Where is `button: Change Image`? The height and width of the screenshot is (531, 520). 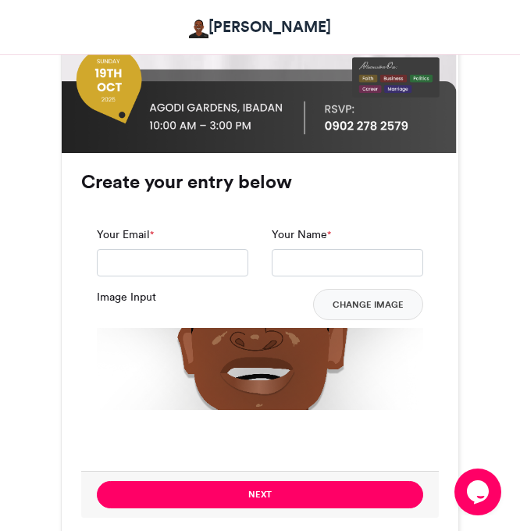 button: Change Image is located at coordinates (368, 304).